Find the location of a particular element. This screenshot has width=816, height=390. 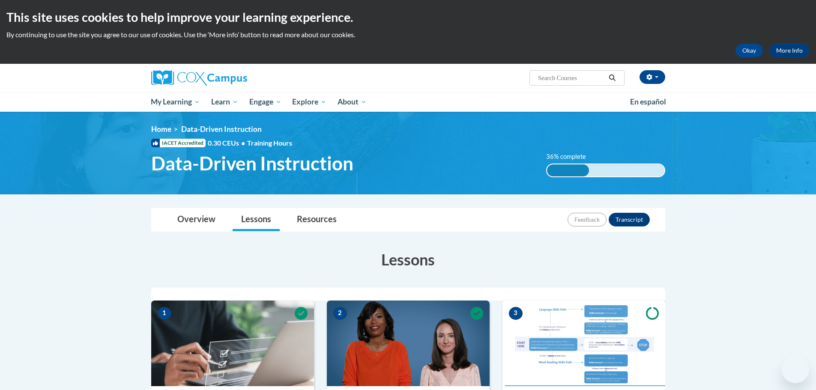

span: IACET Accredited is located at coordinates (178, 143).